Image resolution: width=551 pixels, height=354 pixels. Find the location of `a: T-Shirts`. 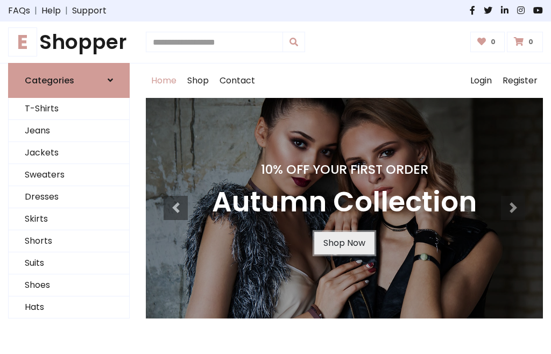

a: T-Shirts is located at coordinates (69, 109).